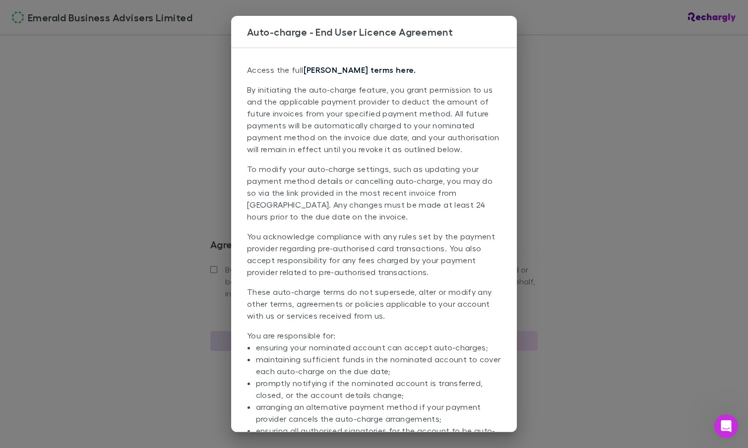  Describe the element at coordinates (374, 197) in the screenshot. I see `p: To modify your auto-charge settings, such as updating your payment method details or cancelling a...` at that location.